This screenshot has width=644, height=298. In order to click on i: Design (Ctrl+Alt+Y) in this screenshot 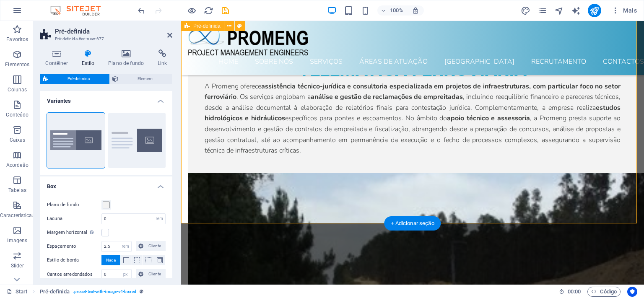, I will do `click(525, 10)`.